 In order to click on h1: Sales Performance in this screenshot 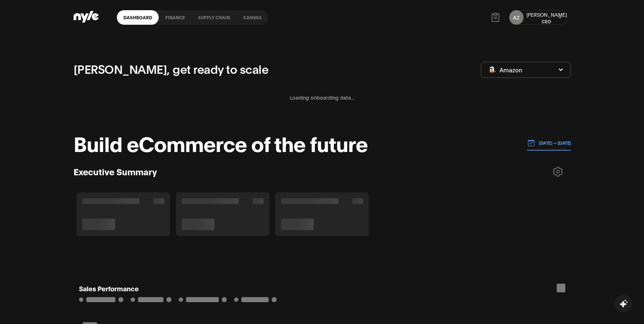, I will do `click(109, 289)`.